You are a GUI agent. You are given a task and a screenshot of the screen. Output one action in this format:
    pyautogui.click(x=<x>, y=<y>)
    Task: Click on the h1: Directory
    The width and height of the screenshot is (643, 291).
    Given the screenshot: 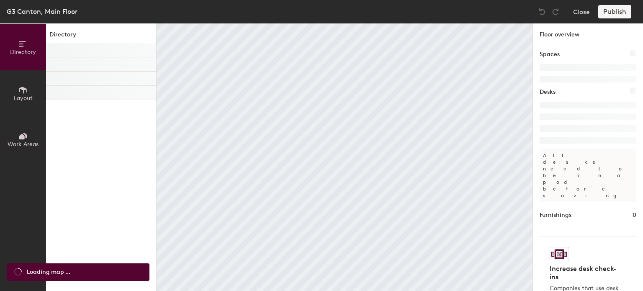 What is the action you would take?
    pyautogui.click(x=101, y=36)
    